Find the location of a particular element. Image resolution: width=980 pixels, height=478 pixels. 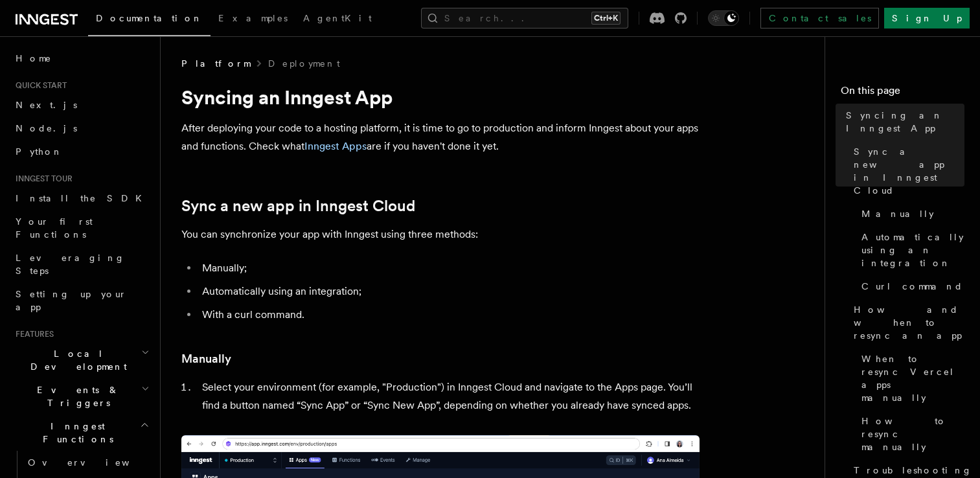

a: How and when to resync an app is located at coordinates (906, 322).